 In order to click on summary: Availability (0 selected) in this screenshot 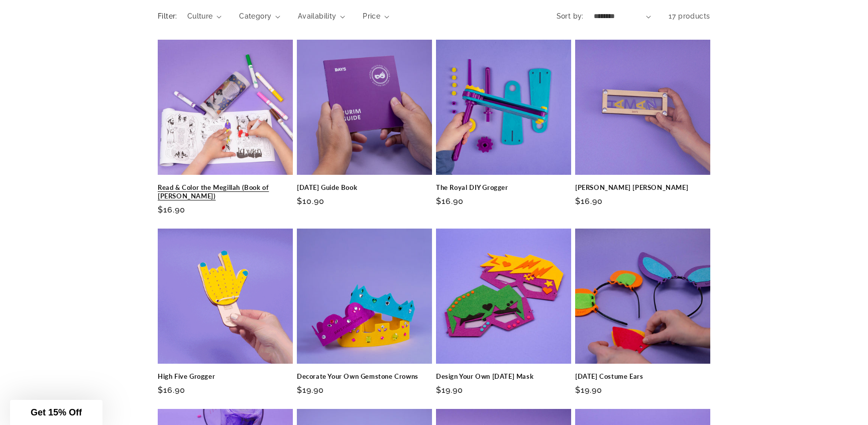, I will do `click(321, 16)`.